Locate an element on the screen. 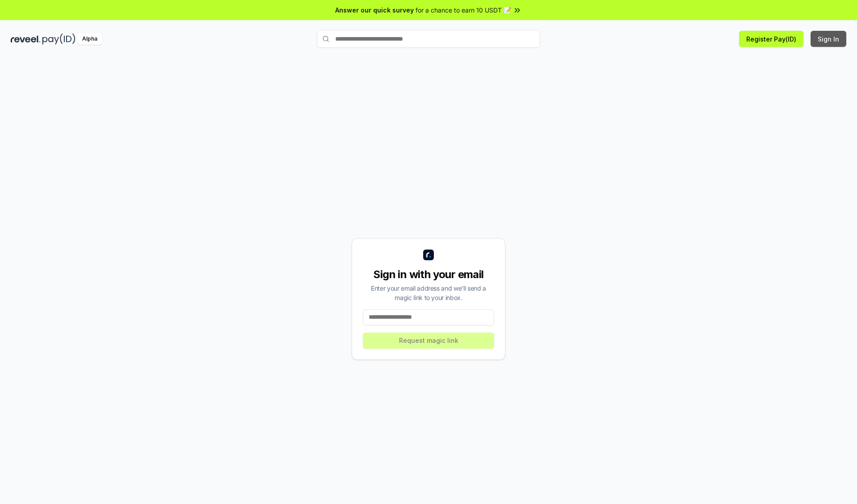 The height and width of the screenshot is (504, 857). img: pay_id is located at coordinates (59, 39).